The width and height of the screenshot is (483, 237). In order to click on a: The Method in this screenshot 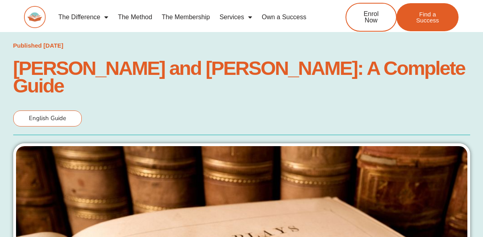, I will do `click(135, 17)`.